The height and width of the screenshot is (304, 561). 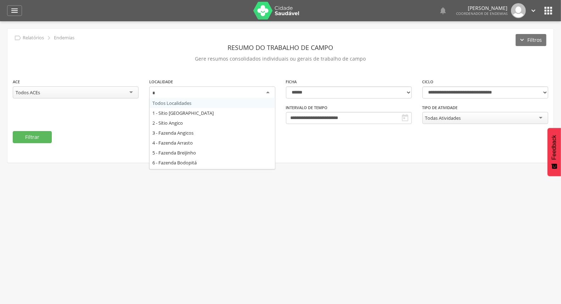 I want to click on p: Relatórios, so click(x=33, y=38).